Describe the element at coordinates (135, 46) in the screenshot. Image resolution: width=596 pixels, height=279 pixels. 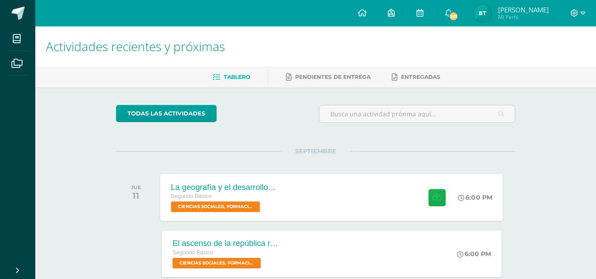
I see `span: Actividades recientes y próximas` at that location.